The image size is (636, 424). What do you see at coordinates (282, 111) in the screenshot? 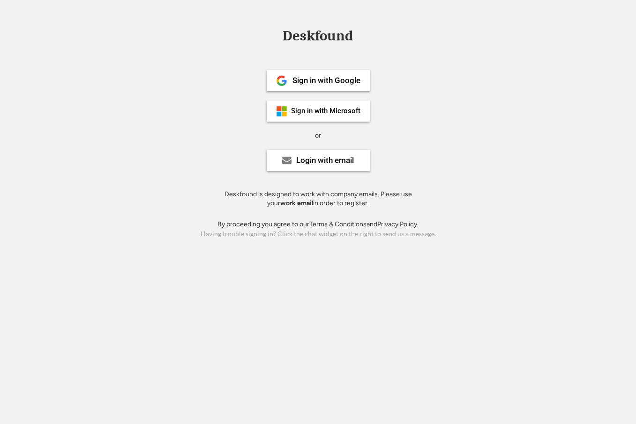
I see `img: ms-symbollockup_mssymbol_19.png` at bounding box center [282, 111].